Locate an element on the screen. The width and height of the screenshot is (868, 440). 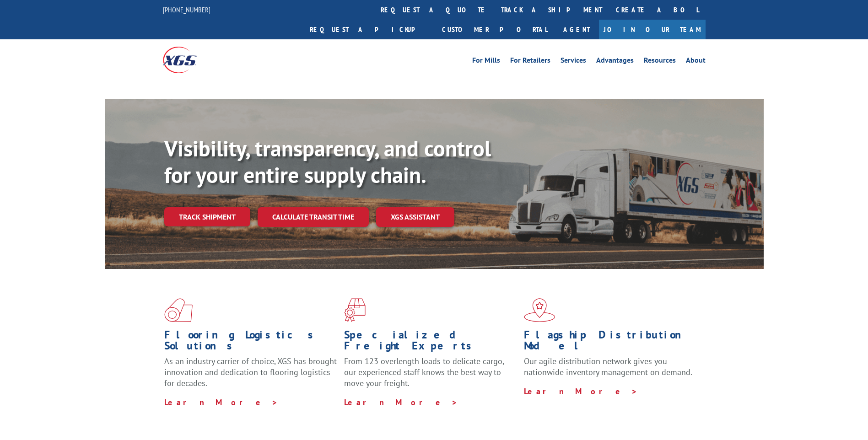
a: For Mills is located at coordinates (486, 62).